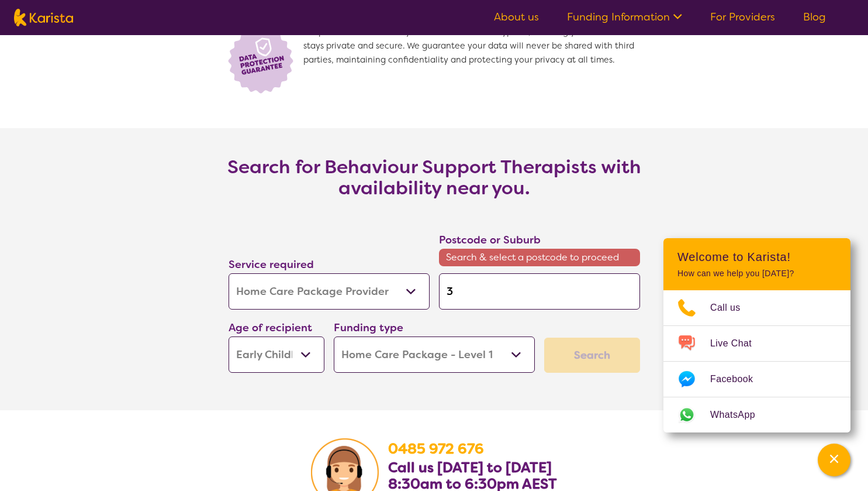 The width and height of the screenshot is (868, 491). What do you see at coordinates (624, 17) in the screenshot?
I see `a: Funding Information` at bounding box center [624, 17].